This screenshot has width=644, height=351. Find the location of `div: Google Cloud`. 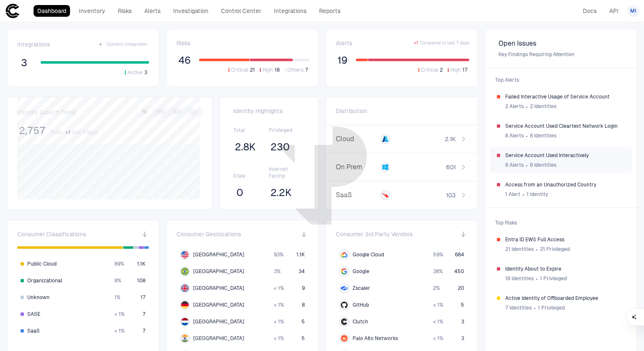

div: Google Cloud is located at coordinates (344, 255).